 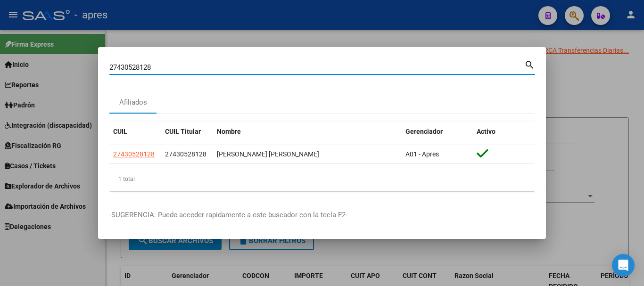 What do you see at coordinates (504, 132) in the screenshot?
I see `datatable-header-cell: Activo` at bounding box center [504, 132].